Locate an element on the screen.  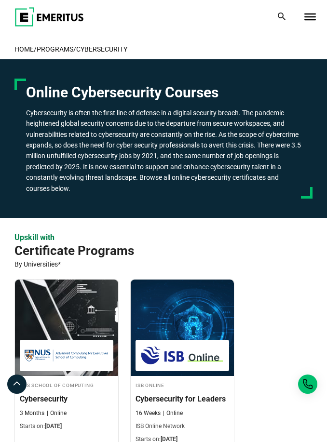
img: Cybersecurity for Leaders | Online Cybersecurity Course is located at coordinates (182, 328).